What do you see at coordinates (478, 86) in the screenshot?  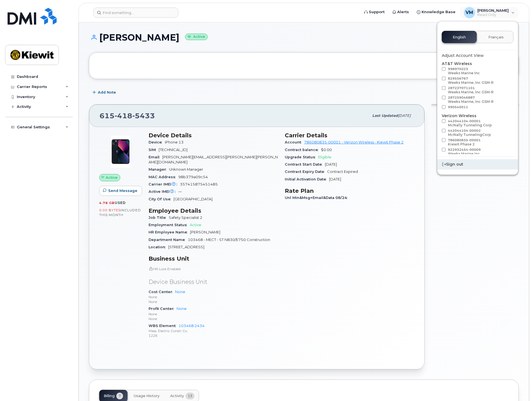 I see `div: AT&T Wireless` at bounding box center [478, 86].